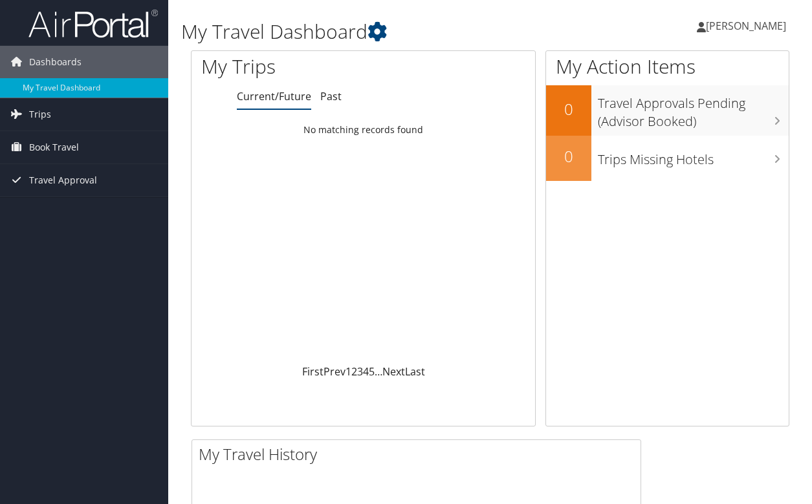 The image size is (812, 504). What do you see at coordinates (54, 148) in the screenshot?
I see `span: Book Travel` at bounding box center [54, 148].